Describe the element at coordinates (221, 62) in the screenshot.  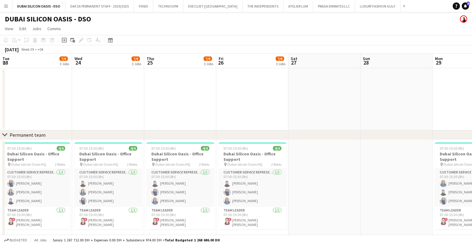
I see `span: 26` at that location.